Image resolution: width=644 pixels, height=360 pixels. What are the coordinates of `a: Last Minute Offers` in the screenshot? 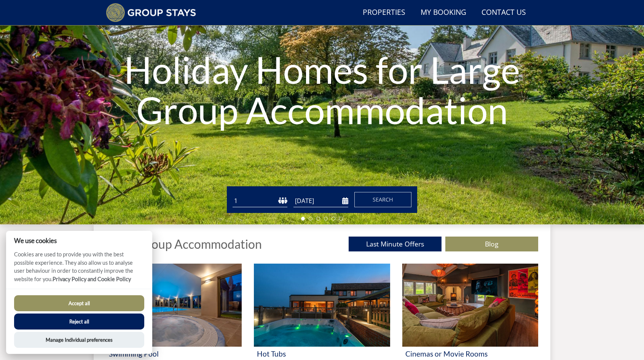 It's located at (395, 243).